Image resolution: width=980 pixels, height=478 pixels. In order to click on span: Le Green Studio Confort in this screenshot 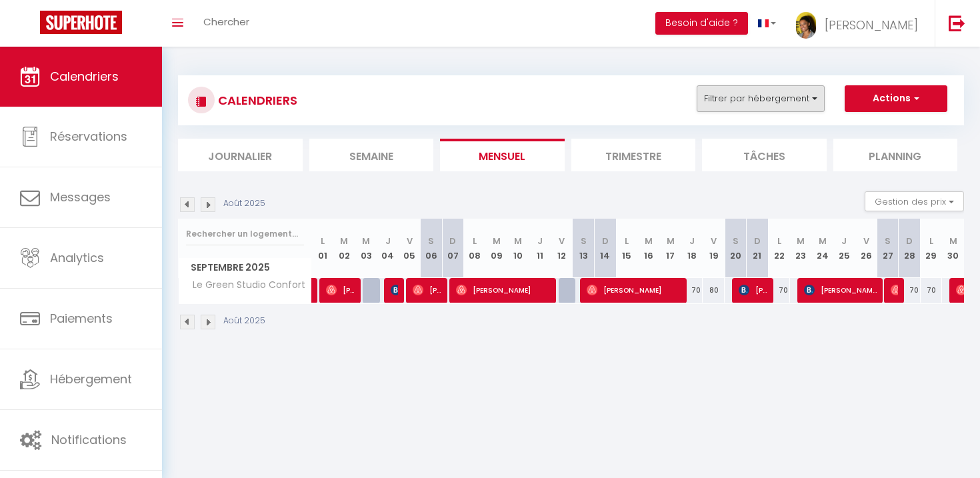, I will do `click(245, 285)`.